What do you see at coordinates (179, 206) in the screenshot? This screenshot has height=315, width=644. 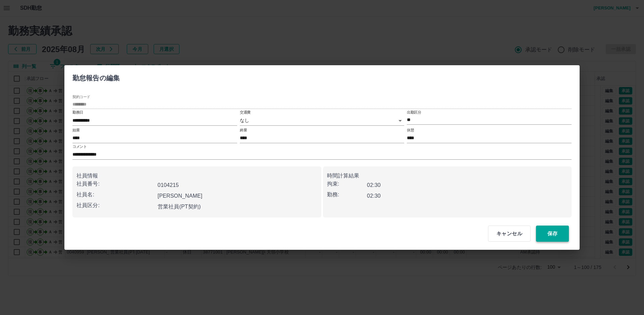 I see `b: 営業社員(PT契約)` at bounding box center [179, 206].